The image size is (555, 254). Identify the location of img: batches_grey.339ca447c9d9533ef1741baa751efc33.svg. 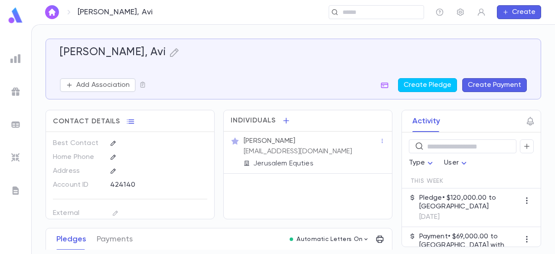
(16, 124).